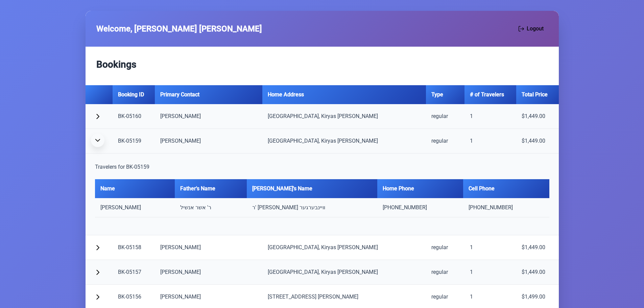 Image resolution: width=644 pixels, height=308 pixels. Describe the element at coordinates (211, 208) in the screenshot. I see `td: ר' אשר אנשיל` at that location.